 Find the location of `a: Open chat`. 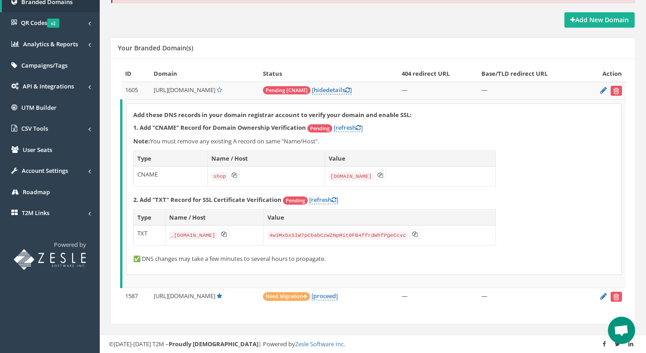

a: Open chat is located at coordinates (622, 330).